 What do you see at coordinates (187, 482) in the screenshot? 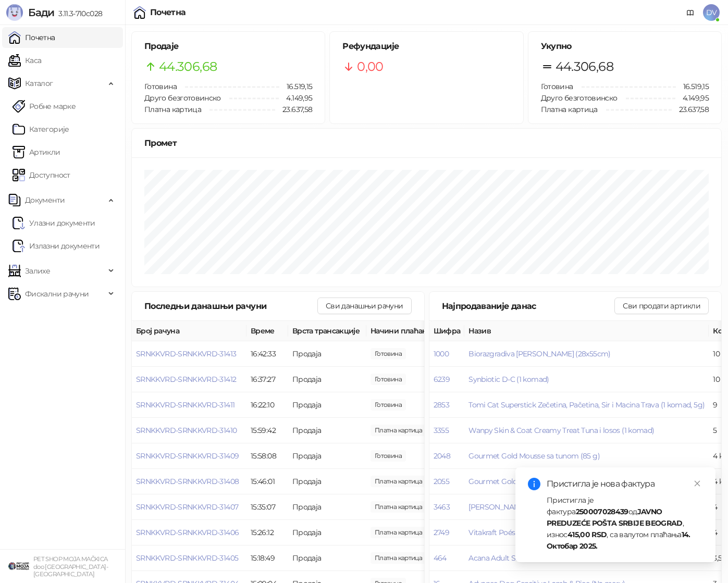
I see `span: SRNKKVRD-SRNKKVRD-31408` at bounding box center [187, 482].